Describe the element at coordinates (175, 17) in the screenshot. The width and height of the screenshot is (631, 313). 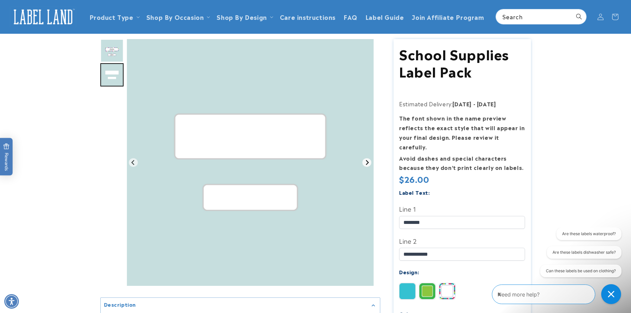
I see `span: Shop By Occasion` at that location.